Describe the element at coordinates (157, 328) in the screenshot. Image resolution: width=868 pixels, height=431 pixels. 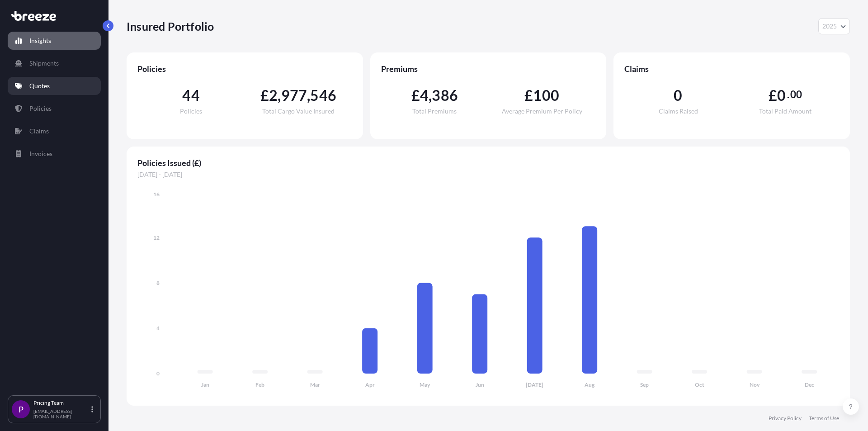
I see `tspan: 4` at that location.